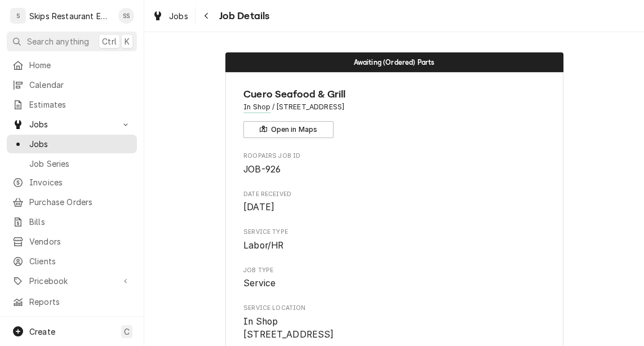 The width and height of the screenshot is (644, 346). What do you see at coordinates (393, 240) in the screenshot?
I see `div: Service Type` at bounding box center [393, 240].